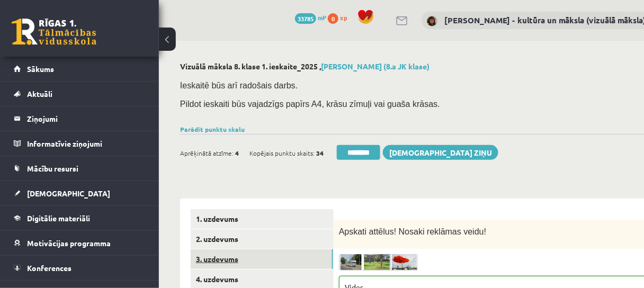 This screenshot has width=644, height=288. What do you see at coordinates (343, 18) in the screenshot?
I see `span: xp` at bounding box center [343, 18].